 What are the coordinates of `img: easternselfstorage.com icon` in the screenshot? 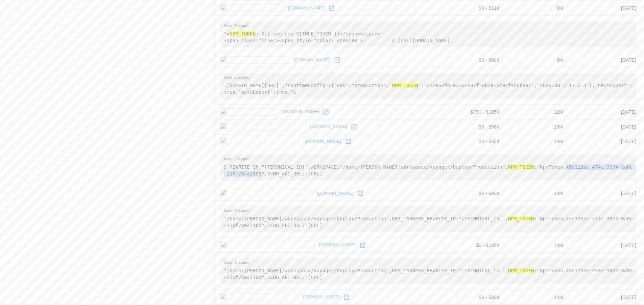 It's located at (266, 193).